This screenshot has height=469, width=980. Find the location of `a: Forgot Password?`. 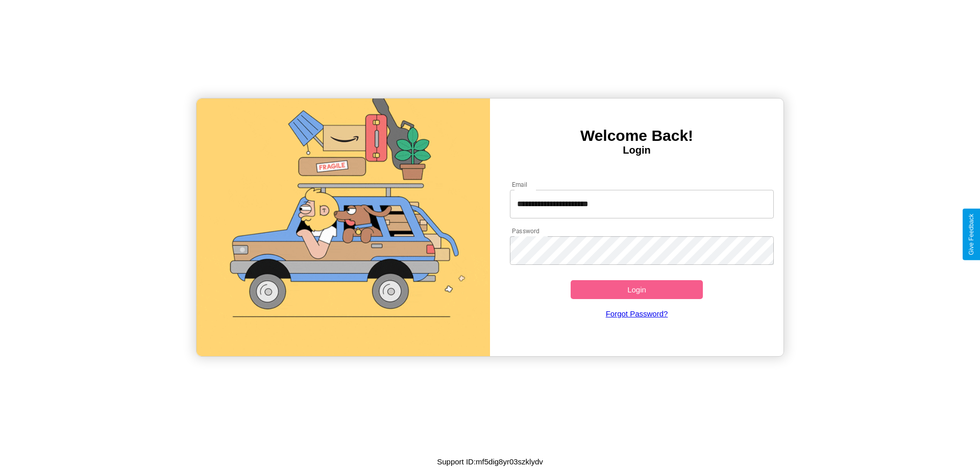

a: Forgot Password? is located at coordinates (637, 313).